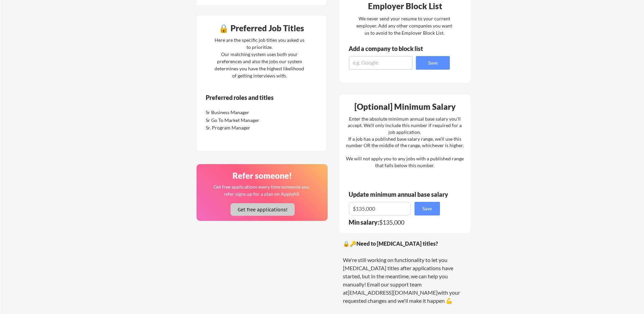 The width and height of the screenshot is (644, 314). Describe the element at coordinates (262, 28) in the screenshot. I see `div: 🔒 Preferred Job Titles` at that location.